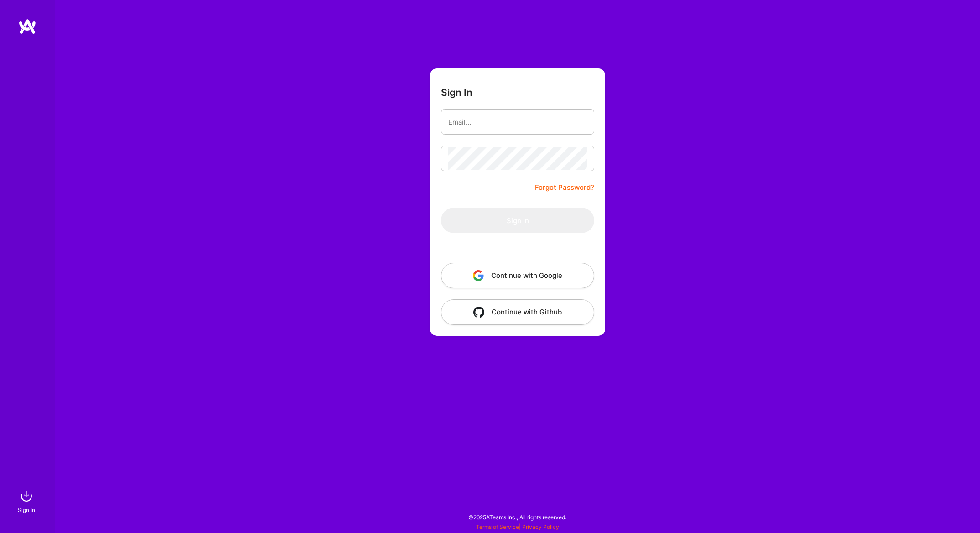 The image size is (980, 533). What do you see at coordinates (517, 517) in the screenshot?
I see `div: © 2025 ATeams Inc., All rights reserved.` at bounding box center [517, 517].